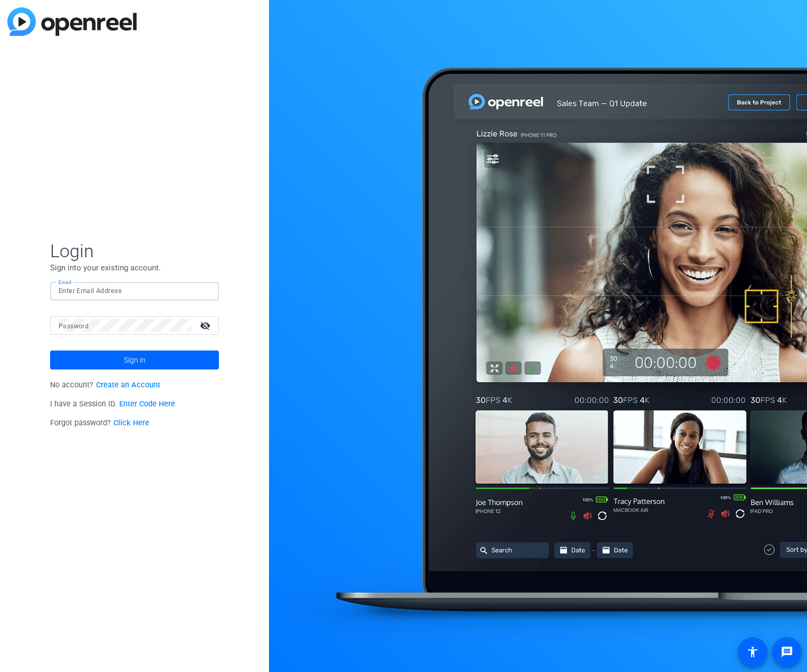  What do you see at coordinates (73, 326) in the screenshot?
I see `mat-label: Password` at bounding box center [73, 326].